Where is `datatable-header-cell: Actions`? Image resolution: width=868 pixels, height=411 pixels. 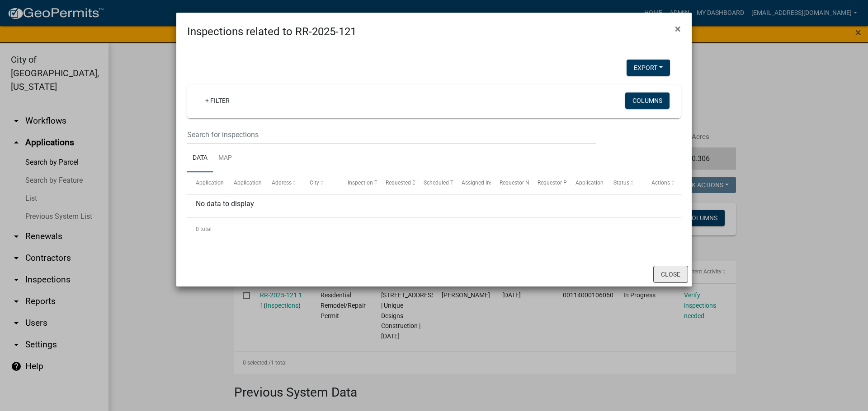
datatable-header-cell: Actions is located at coordinates (662, 184).